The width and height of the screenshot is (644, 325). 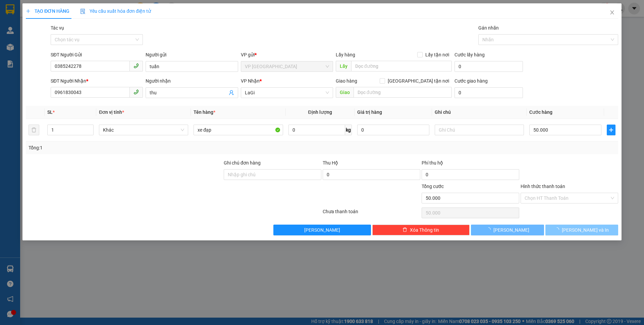 I want to click on div: Chưa thanh toán, so click(x=371, y=213).